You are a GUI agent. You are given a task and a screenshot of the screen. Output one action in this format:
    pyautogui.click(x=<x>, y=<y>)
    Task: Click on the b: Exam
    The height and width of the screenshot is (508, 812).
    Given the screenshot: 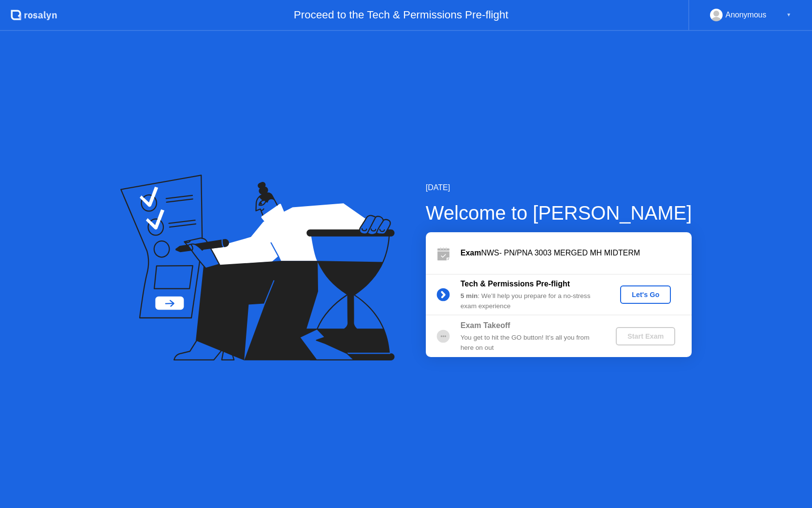 What is the action you would take?
    pyautogui.click(x=471, y=252)
    